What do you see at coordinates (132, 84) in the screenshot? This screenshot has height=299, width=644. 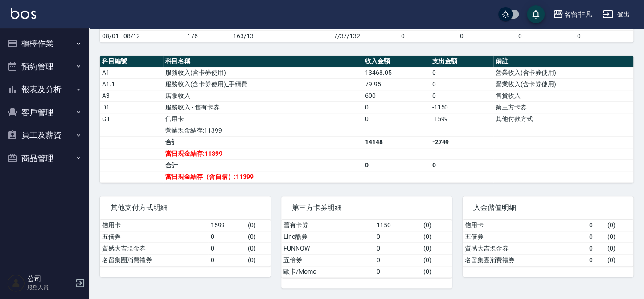 I see `td: A1.1` at bounding box center [132, 84].